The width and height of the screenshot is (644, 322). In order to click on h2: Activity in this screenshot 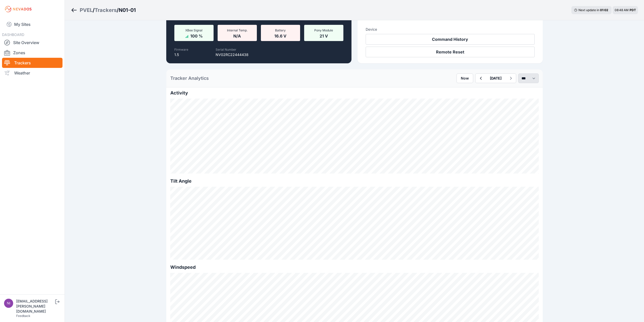, I will do `click(354, 93)`.